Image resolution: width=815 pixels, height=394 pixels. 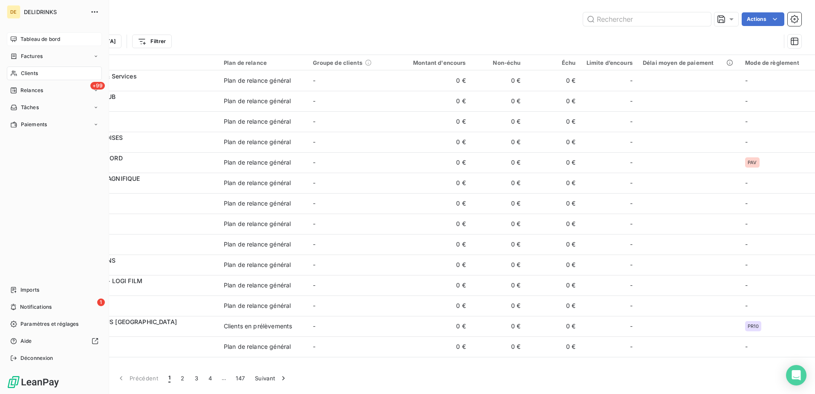 I want to click on button: 3, so click(x=196, y=378).